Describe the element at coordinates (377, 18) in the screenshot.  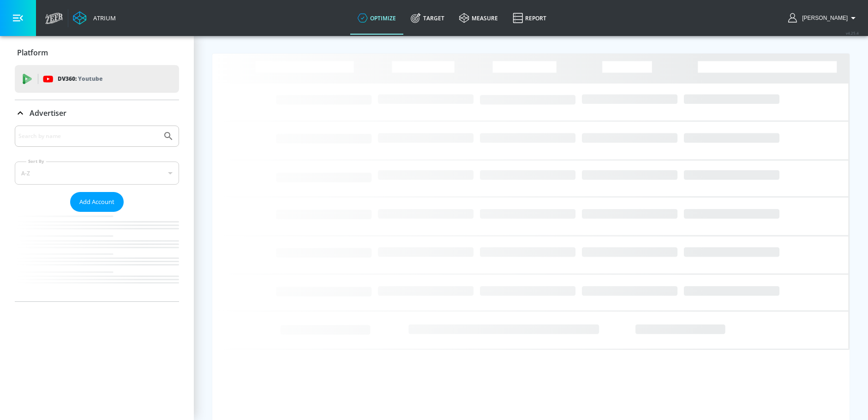
I see `a: optimize` at that location.